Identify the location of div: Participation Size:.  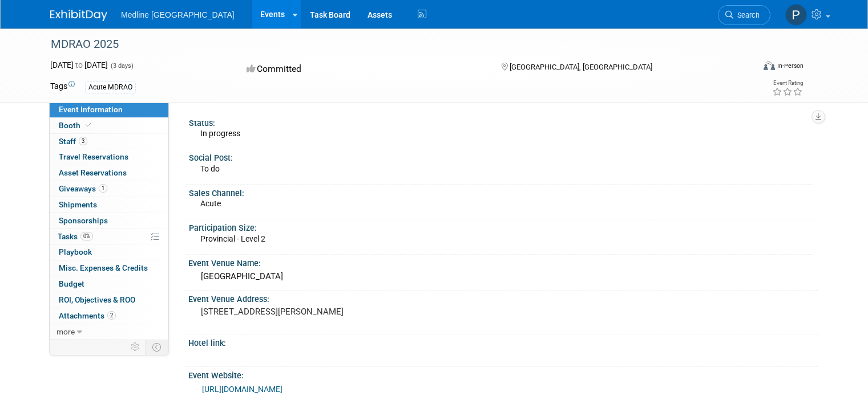
(501, 227).